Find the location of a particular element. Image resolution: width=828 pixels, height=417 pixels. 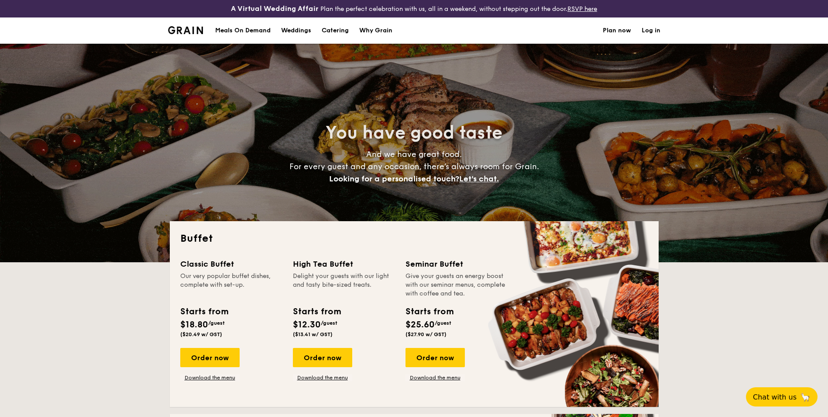

a: Catering is located at coordinates (335, 31).